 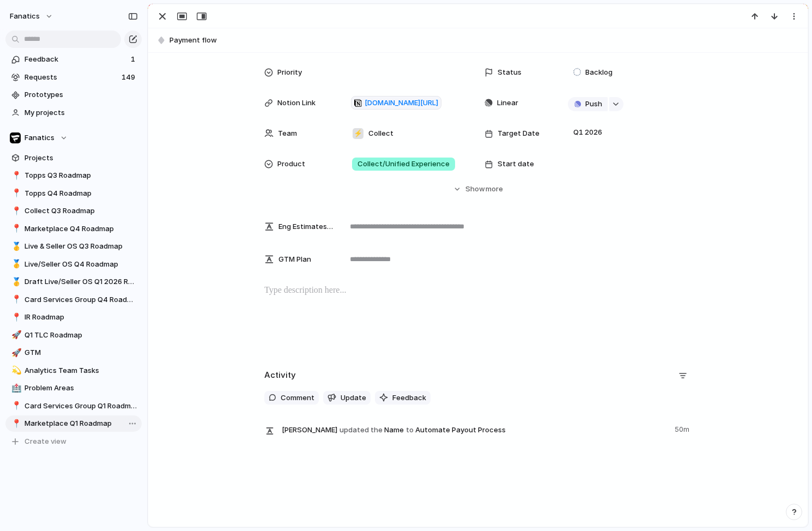 I want to click on span: Live & Seller OS Q3 Roadmap, so click(x=82, y=246).